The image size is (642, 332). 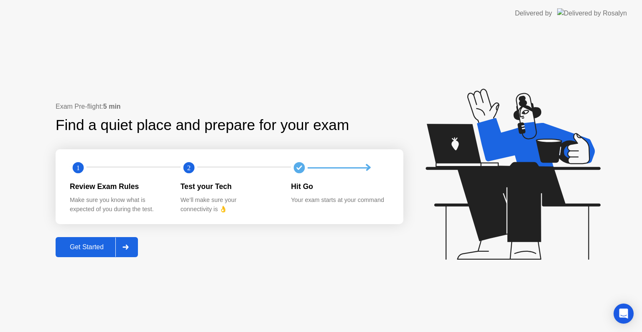 What do you see at coordinates (229, 107) in the screenshot?
I see `div: Exam Pre-flight:` at bounding box center [229, 107].